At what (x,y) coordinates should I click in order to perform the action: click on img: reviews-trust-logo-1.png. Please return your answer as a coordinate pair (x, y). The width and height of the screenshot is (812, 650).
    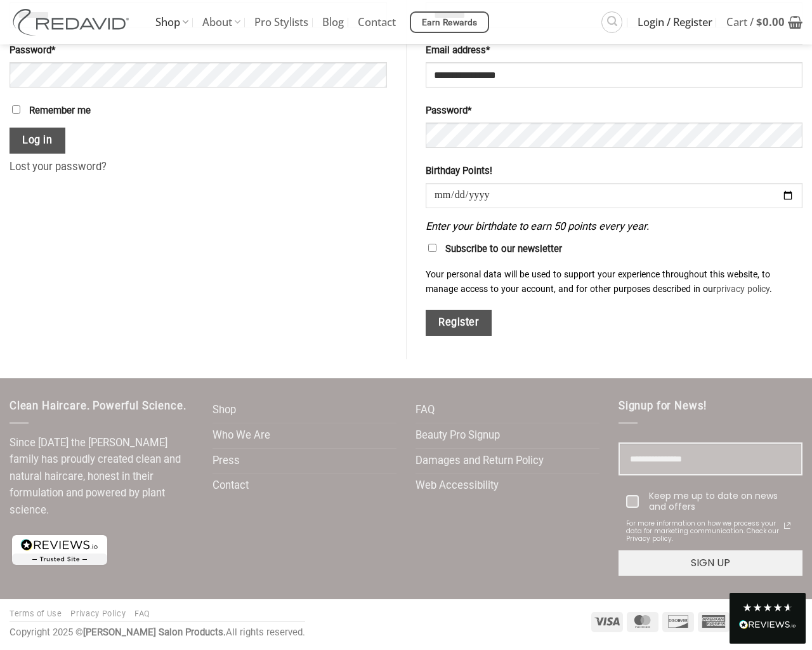
    Looking at the image, I should click on (59, 550).